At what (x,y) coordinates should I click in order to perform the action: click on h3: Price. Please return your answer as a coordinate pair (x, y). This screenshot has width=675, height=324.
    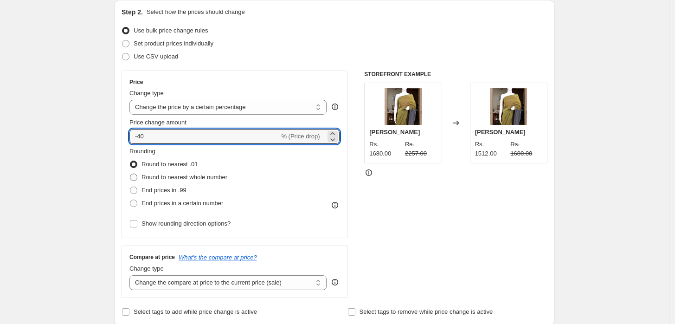
    Looking at the image, I should click on (136, 82).